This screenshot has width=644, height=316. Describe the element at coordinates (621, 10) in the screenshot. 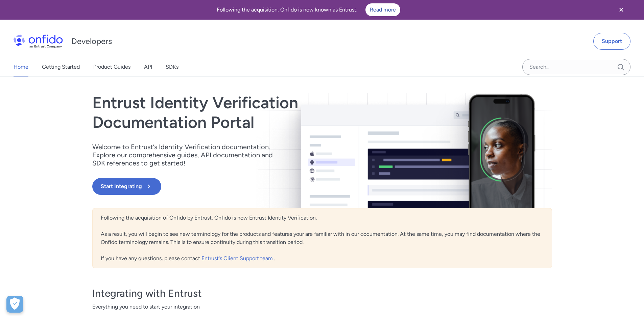

I see `svg: Close banner` at that location.